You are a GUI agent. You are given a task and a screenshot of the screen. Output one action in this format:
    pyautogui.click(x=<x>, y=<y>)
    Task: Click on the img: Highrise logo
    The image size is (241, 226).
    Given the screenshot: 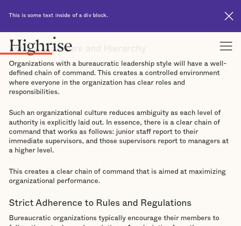 What is the action you would take?
    pyautogui.click(x=41, y=46)
    